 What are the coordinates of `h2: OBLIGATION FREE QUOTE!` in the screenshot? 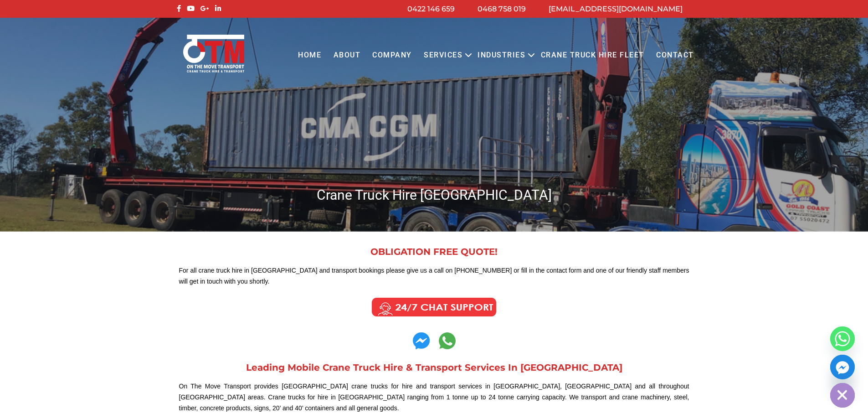 It's located at (434, 251).